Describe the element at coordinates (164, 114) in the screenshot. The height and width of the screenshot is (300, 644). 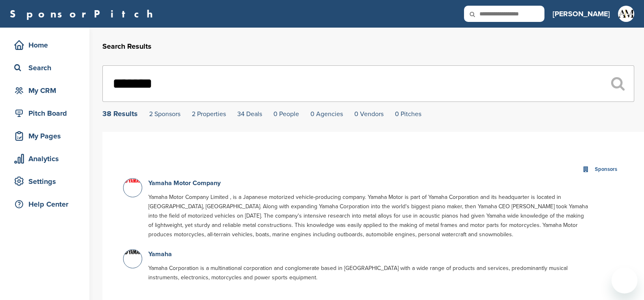
I see `a: 2 Sponsors` at that location.